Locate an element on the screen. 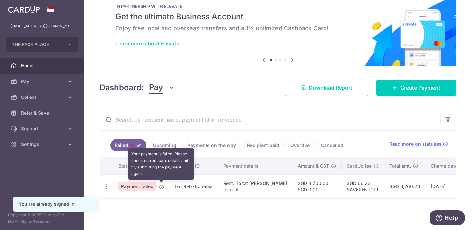 This screenshot has width=472, height=230. a: Cancelled is located at coordinates (332, 145).